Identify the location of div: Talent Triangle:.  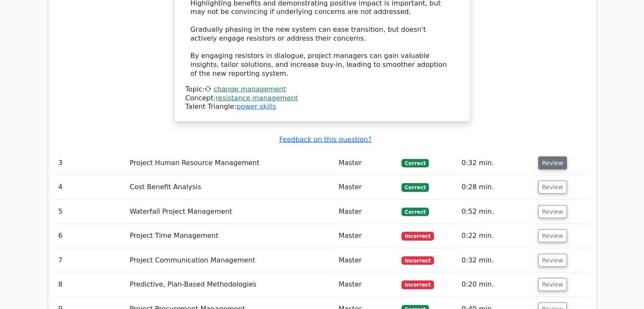
(322, 98).